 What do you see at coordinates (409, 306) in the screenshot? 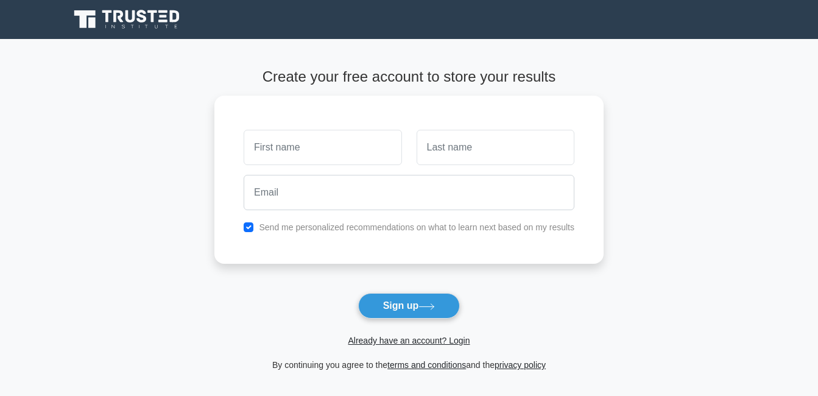
I see `button: Sign up` at bounding box center [409, 306].